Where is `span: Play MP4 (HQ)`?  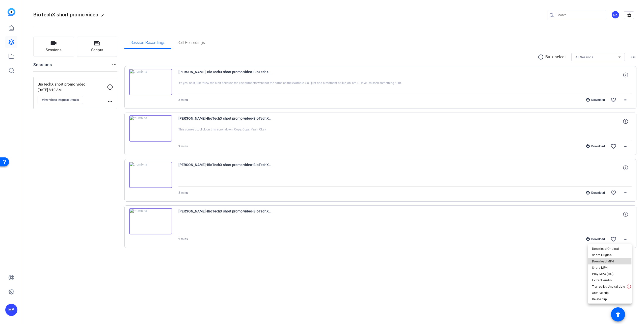
span: Play MP4 (HQ) is located at coordinates (610, 273).